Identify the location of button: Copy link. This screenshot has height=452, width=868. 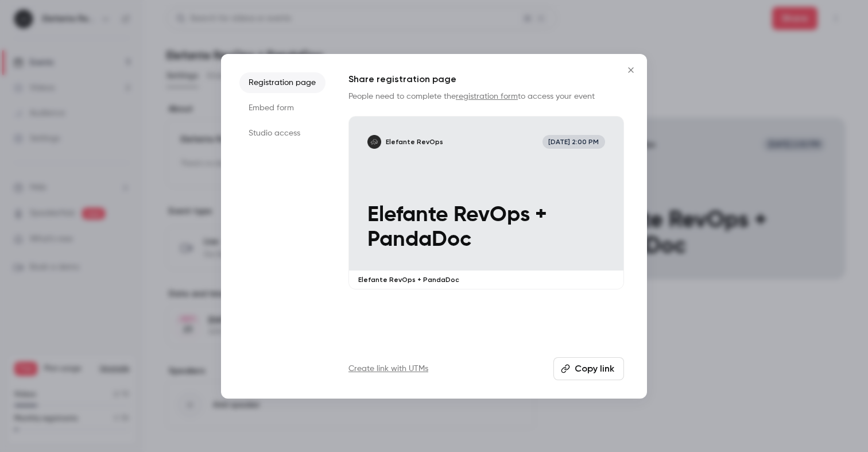
(589, 369).